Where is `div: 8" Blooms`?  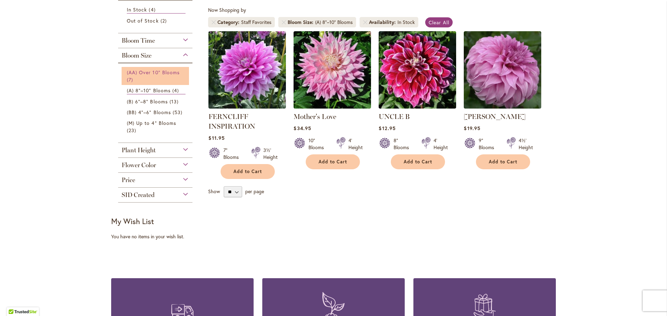
div: 8" Blooms is located at coordinates (403, 144).